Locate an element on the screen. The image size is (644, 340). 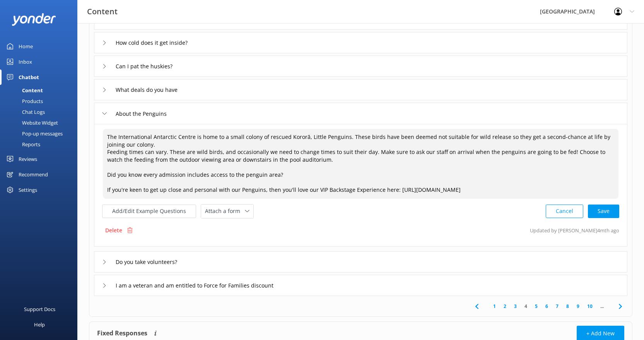
h3: Content is located at coordinates (102, 12).